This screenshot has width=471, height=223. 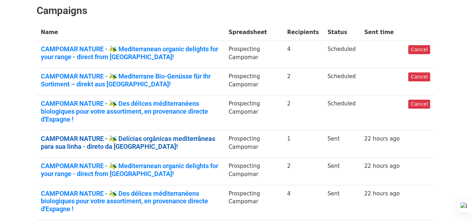 What do you see at coordinates (303, 32) in the screenshot?
I see `th: Recipients` at bounding box center [303, 32].